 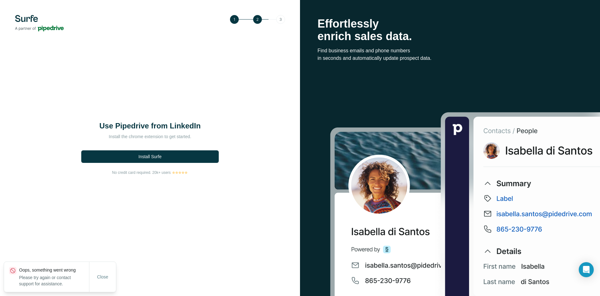 What do you see at coordinates (587, 269) in the screenshot?
I see `div: Open Intercom Messenger` at bounding box center [587, 269].